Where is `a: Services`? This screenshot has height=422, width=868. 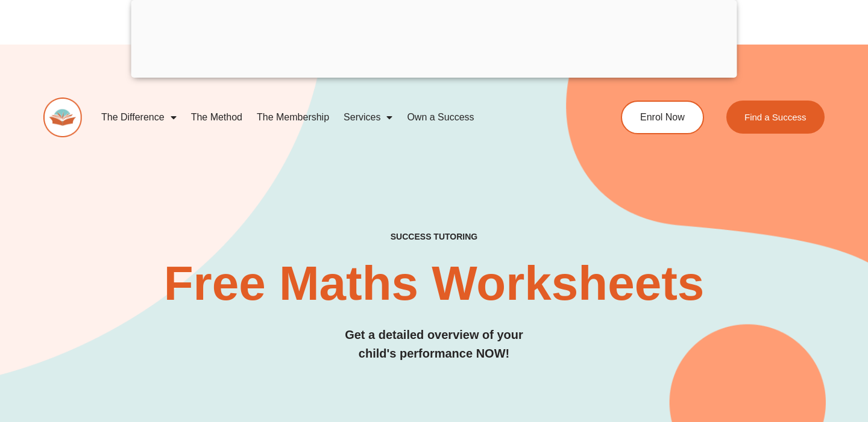 a: Services is located at coordinates (367, 118).